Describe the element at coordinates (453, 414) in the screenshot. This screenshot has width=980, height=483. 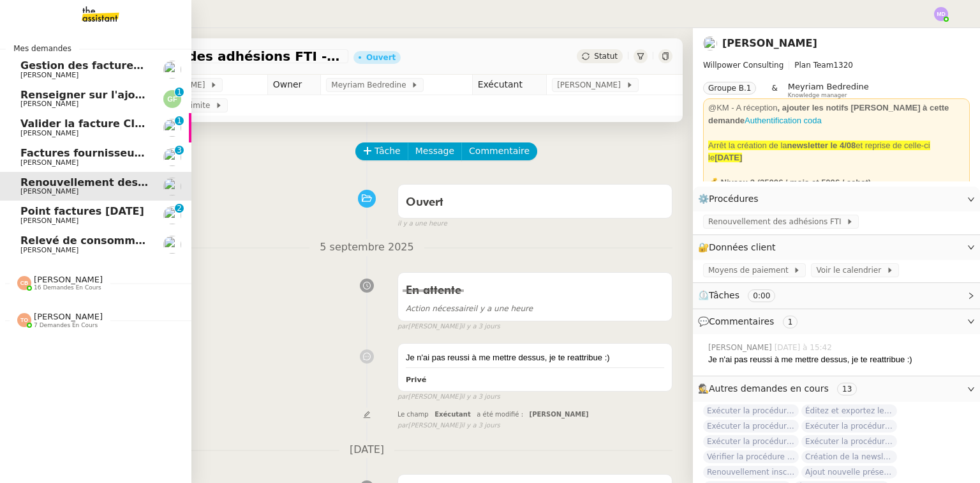
I see `span: Exécutant` at that location.